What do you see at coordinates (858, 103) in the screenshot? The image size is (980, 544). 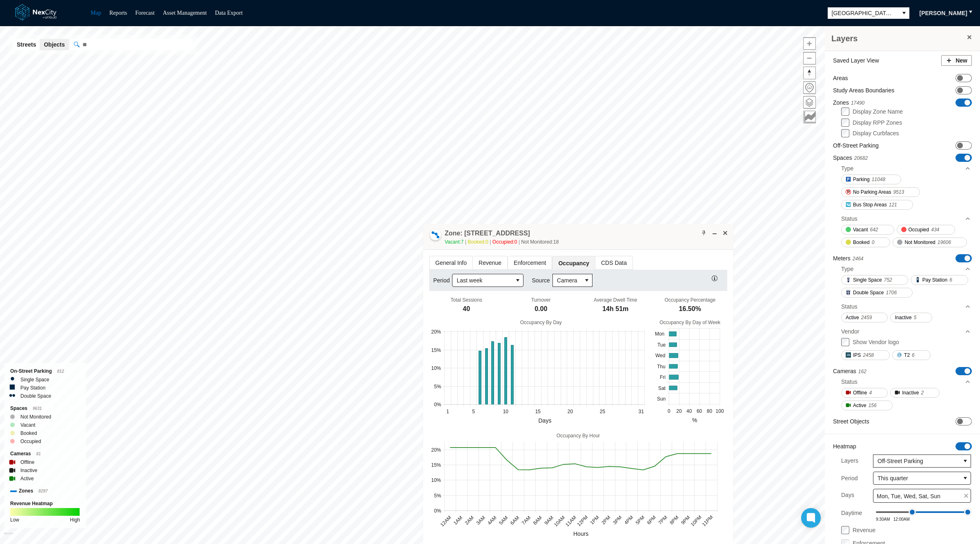 I see `span: 17490` at bounding box center [858, 103].